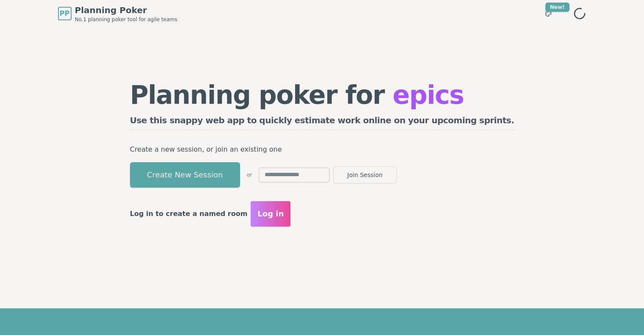  What do you see at coordinates (118, 13) in the screenshot?
I see `a: PPPlanning PokerNo.1 planning poker tool for agile teams` at bounding box center [118, 13].